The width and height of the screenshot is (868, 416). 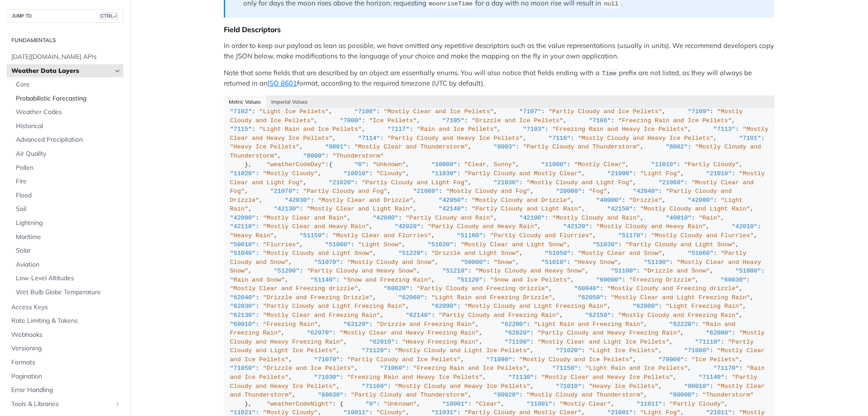 What do you see at coordinates (67, 98) in the screenshot?
I see `a: Probabilistic Forecasting` at bounding box center [67, 98].